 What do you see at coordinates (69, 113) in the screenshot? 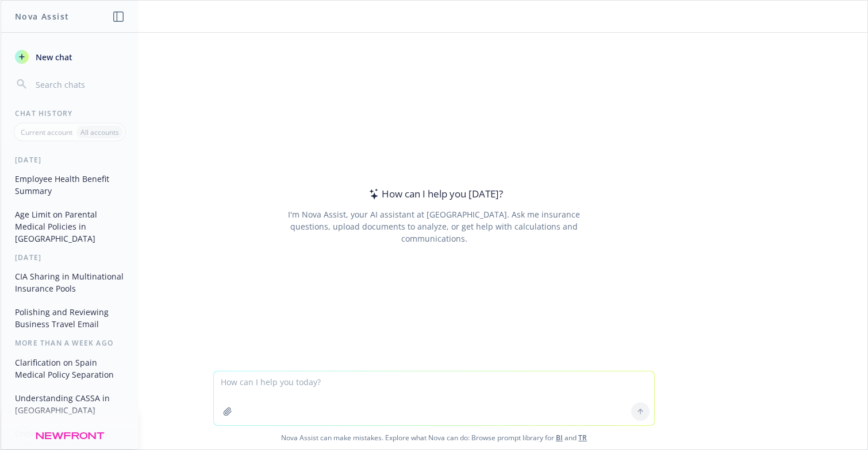
I see `div: Chat History` at bounding box center [69, 113].